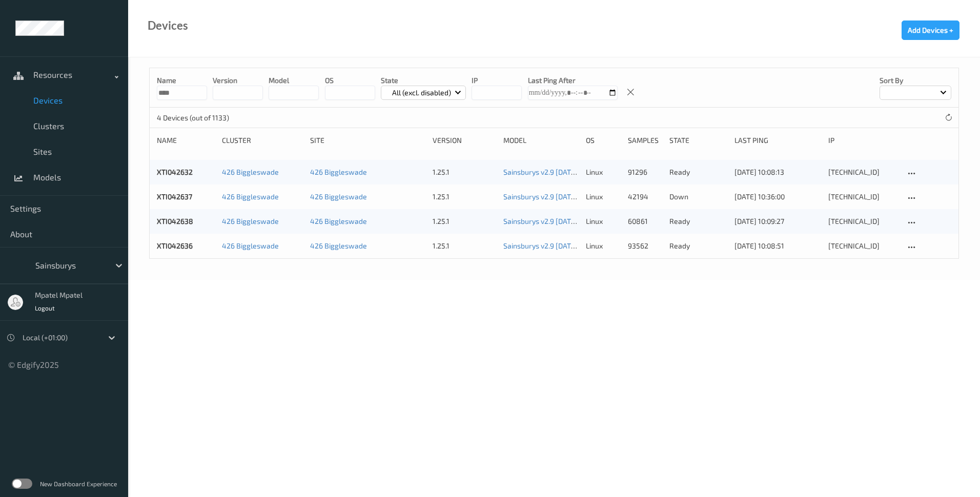  What do you see at coordinates (175, 220) in the screenshot?
I see `a: XTI042638` at bounding box center [175, 220].